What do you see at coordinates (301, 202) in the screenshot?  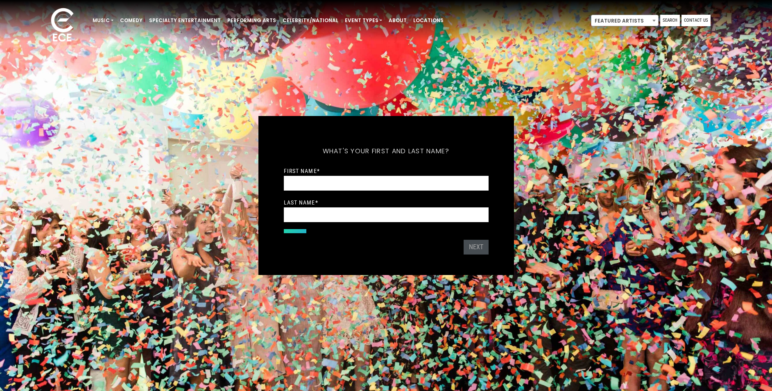 I see `label: Last Name` at bounding box center [301, 202].